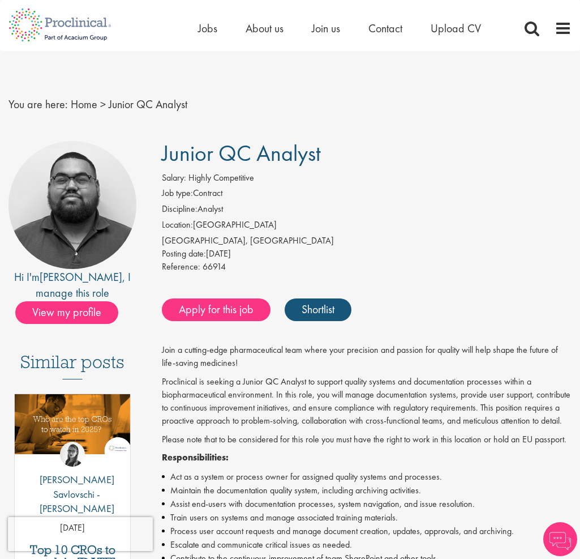 Image resolution: width=580 pixels, height=559 pixels. Describe the element at coordinates (367, 439) in the screenshot. I see `p: Please note that to be considered for this role you must have the right to work in this location ...` at that location.